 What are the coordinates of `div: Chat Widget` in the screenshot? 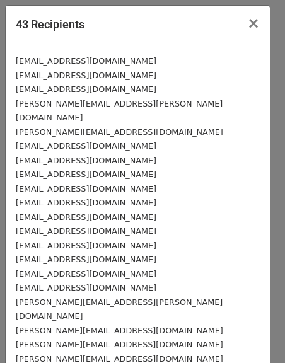 It's located at (254, 333).